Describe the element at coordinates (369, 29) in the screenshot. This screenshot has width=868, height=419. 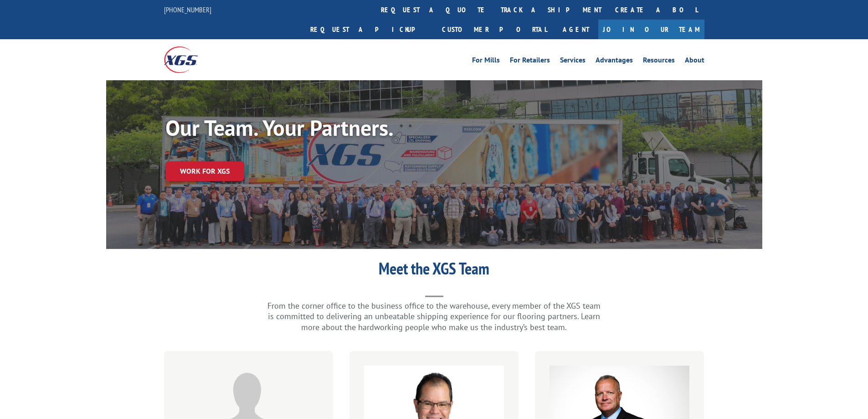
I see `a: Request a pickup` at that location.